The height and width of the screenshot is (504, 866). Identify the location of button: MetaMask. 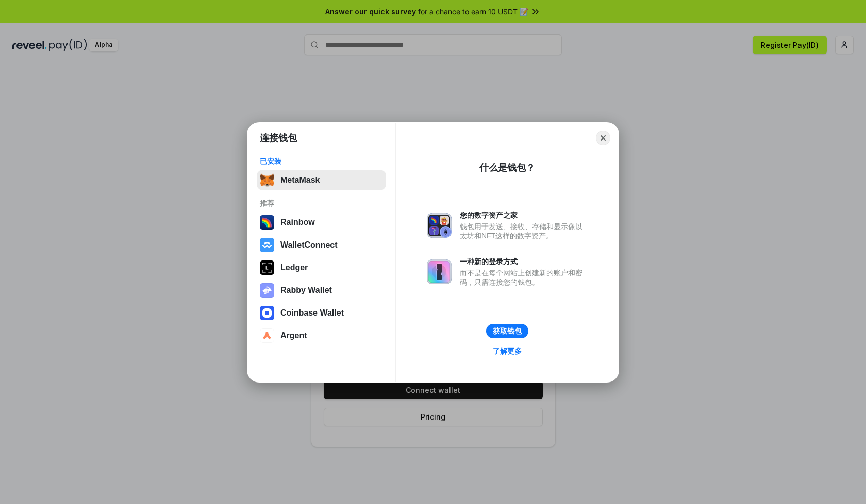
(321, 180).